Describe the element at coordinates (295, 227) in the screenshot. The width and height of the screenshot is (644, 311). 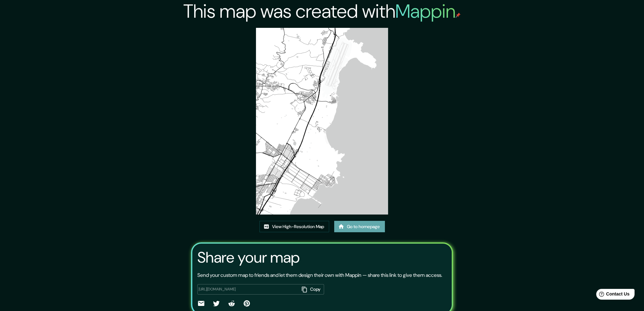
I see `a: View High-Resolution Map` at that location.